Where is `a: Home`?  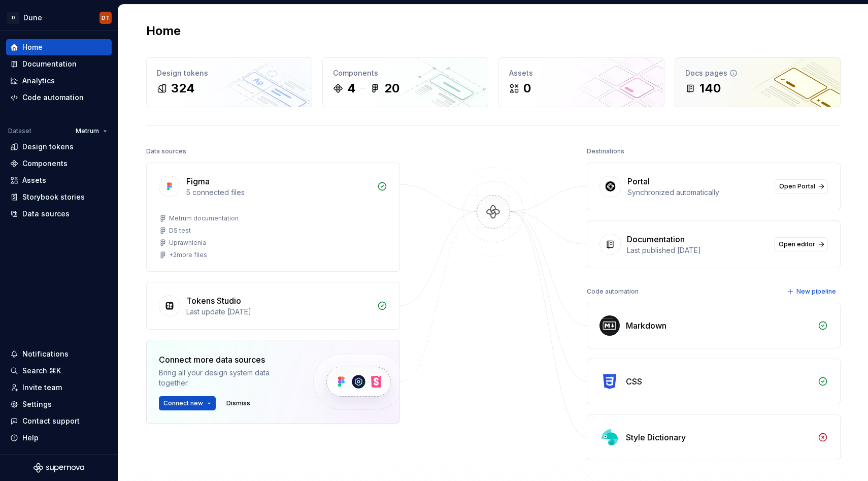
a: Home is located at coordinates (59, 47).